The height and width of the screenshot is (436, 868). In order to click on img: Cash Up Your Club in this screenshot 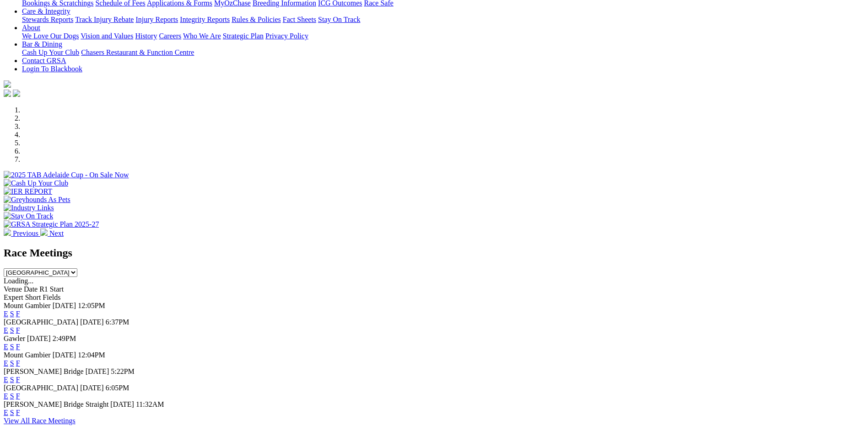, I will do `click(35, 183)`.